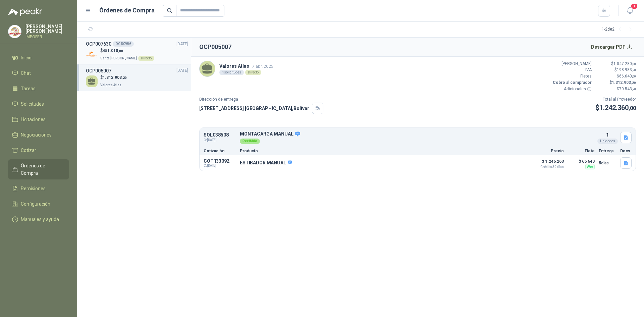 The width and height of the screenshot is (644, 317). I want to click on span: 1.242.360, so click(618, 108).